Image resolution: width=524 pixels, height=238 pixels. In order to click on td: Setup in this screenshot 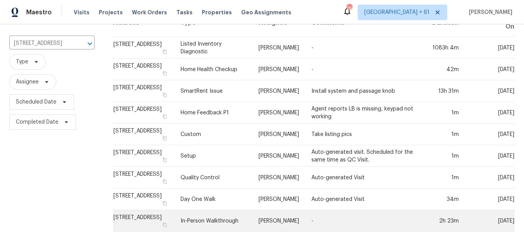, I will do `click(213, 156)`.